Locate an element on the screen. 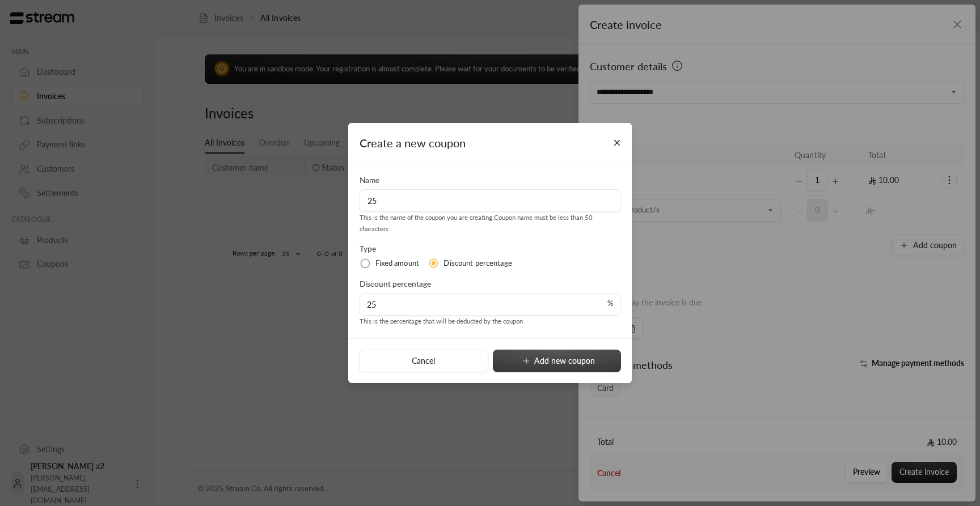 This screenshot has height=506, width=980. label: Name is located at coordinates (369, 180).